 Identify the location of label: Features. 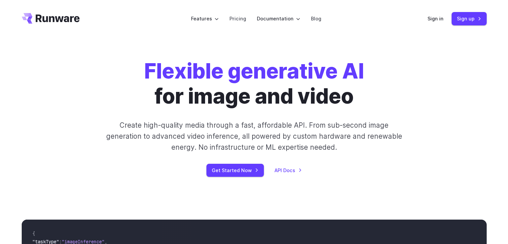
(205, 18).